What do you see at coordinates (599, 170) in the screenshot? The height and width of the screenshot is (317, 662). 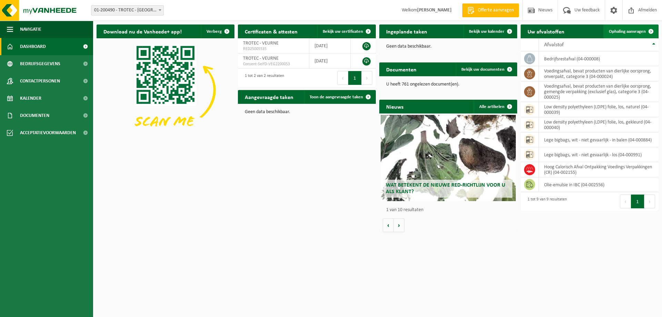 I see `td: Hoog Calorisch Afval Ontpakking Voedings Verpakkingen (CR) (04-002155)` at bounding box center [599, 170].